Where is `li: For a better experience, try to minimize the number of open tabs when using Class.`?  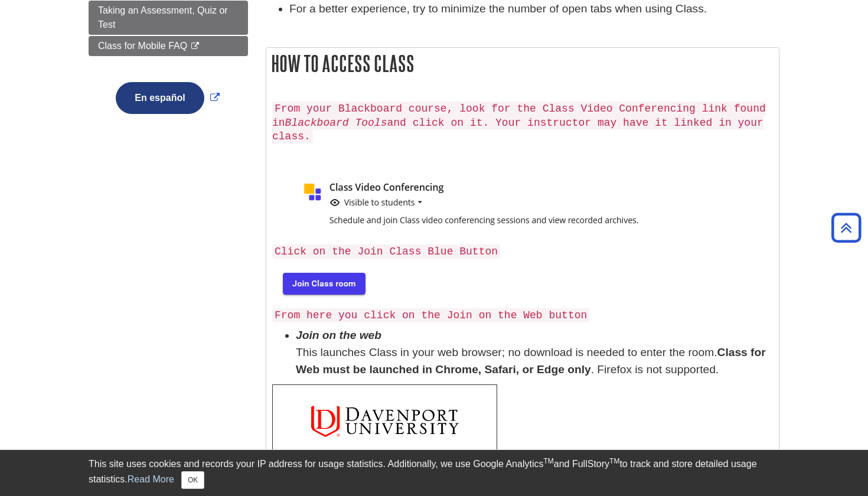
li: For a better experience, try to minimize the number of open tabs when using Class. is located at coordinates (535, 9).